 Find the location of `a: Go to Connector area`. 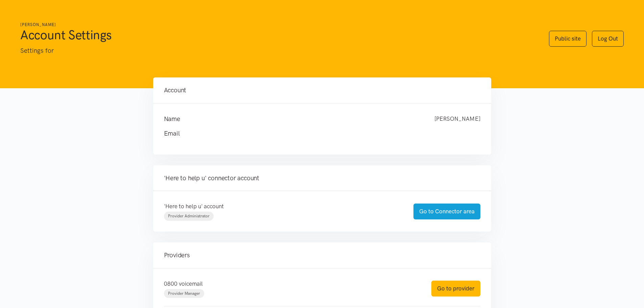

a: Go to Connector area is located at coordinates (447, 211).